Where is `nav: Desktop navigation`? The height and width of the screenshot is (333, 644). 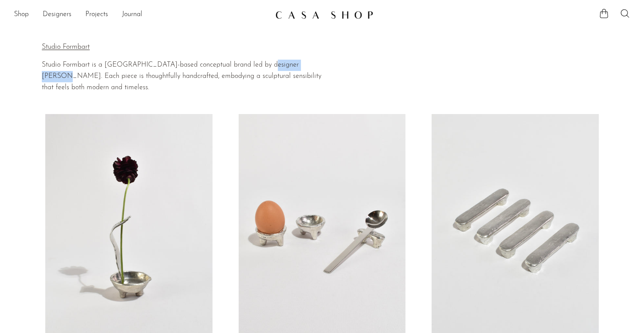 nav: Desktop navigation is located at coordinates (141, 14).